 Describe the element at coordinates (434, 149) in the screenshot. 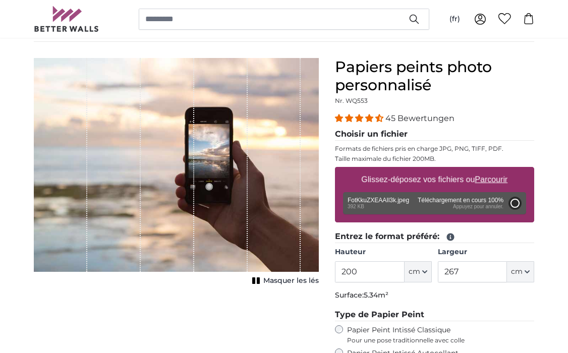

I see `p: Formats de fichiers pris en charge JPG, PNG, TIFF, PDF.` at that location.